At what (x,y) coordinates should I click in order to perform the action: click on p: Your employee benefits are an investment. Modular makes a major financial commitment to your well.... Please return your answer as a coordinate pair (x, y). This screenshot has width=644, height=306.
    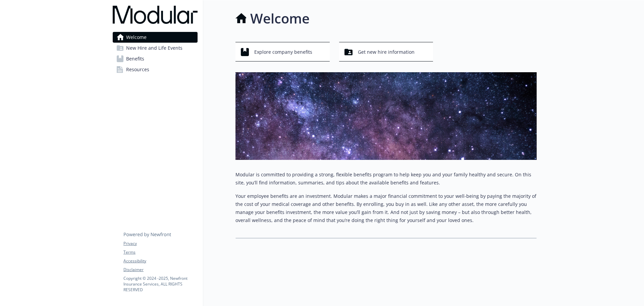
    Looking at the image, I should click on (386, 208).